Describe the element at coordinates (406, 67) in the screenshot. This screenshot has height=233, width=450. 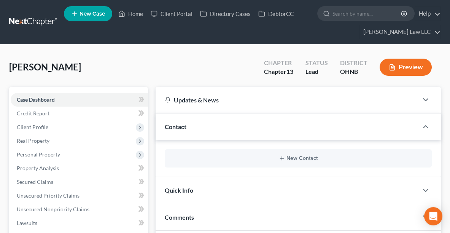
I see `button: Preview` at that location.